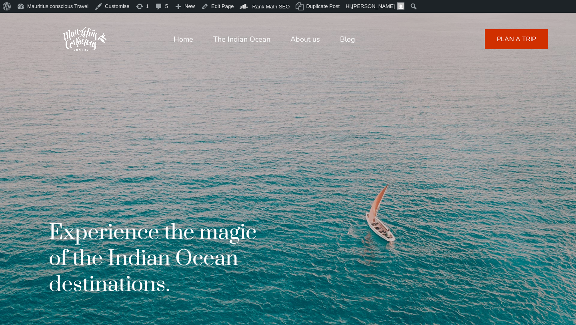  What do you see at coordinates (158, 258) in the screenshot?
I see `h1: Experience the magic of the Indian Ocean destinations.` at bounding box center [158, 258].